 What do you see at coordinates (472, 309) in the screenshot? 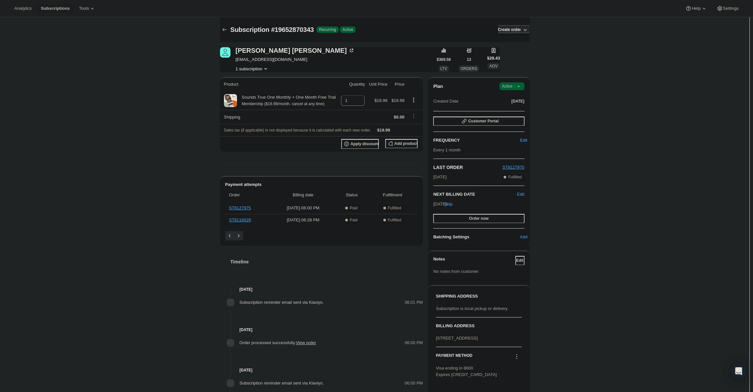
I see `span: Subscription is local pickup or delivery.` at bounding box center [472, 309].